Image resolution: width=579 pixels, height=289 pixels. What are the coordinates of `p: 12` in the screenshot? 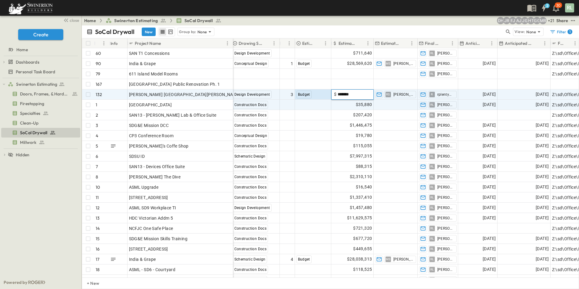 It's located at (97, 208).